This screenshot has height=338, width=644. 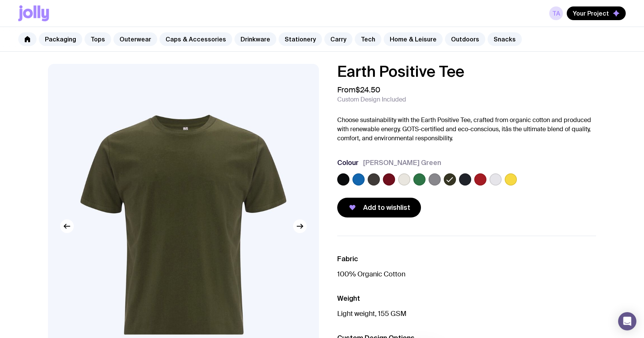 What do you see at coordinates (255, 39) in the screenshot?
I see `a: Drinkware` at bounding box center [255, 39].